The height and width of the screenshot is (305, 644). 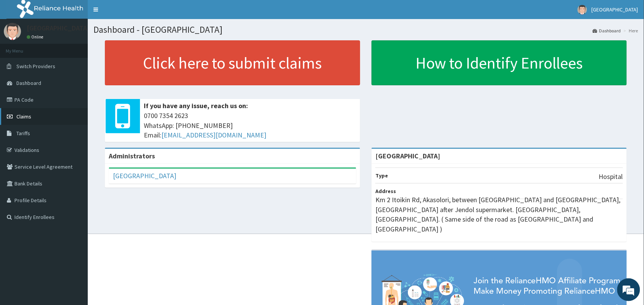 I want to click on textarea: Type your message and hit 'Enter', so click(x=74, y=222).